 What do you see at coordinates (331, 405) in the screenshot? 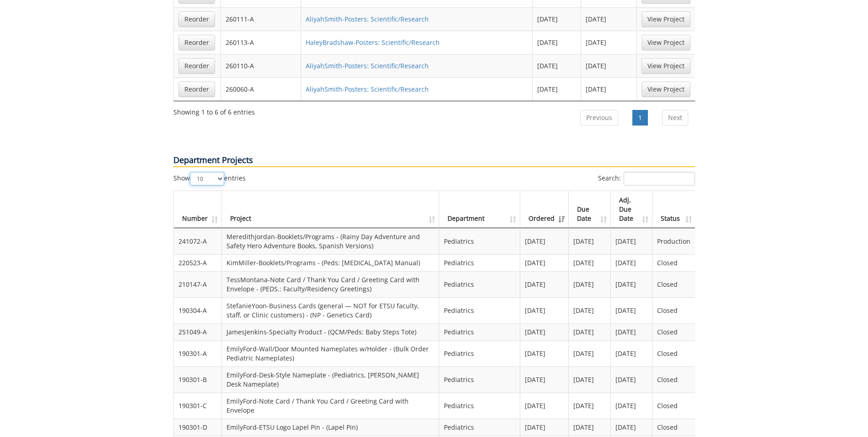
I see `td: EmilyFord-Note Card / Thank You Card / Greeting Card with Envelope` at bounding box center [331, 405].